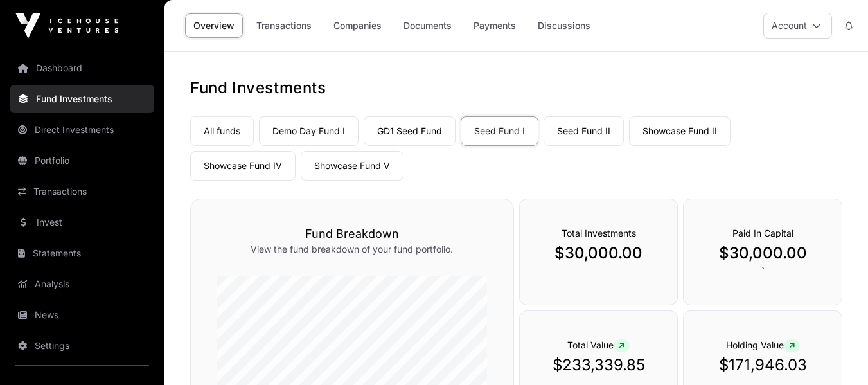  I want to click on a: Discussions, so click(564, 26).